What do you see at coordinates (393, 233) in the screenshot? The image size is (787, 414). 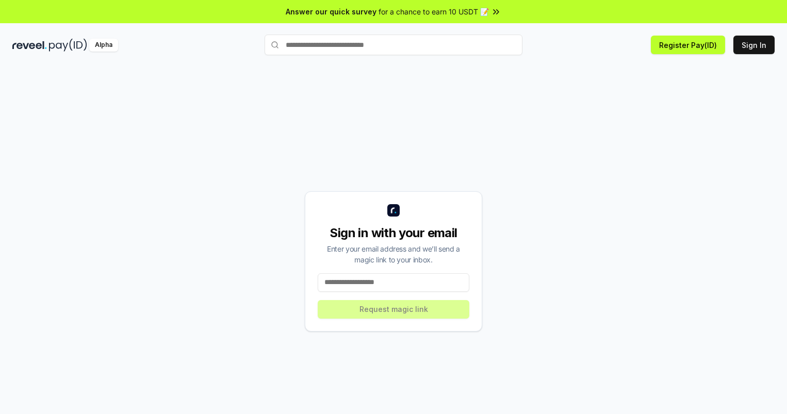 I see `div: Sign in with your email` at bounding box center [393, 233].